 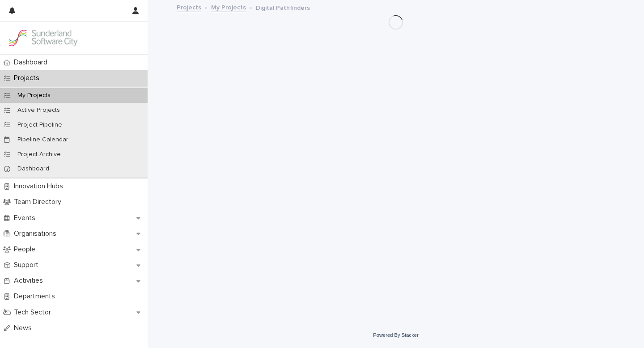 I want to click on p: News, so click(x=25, y=328).